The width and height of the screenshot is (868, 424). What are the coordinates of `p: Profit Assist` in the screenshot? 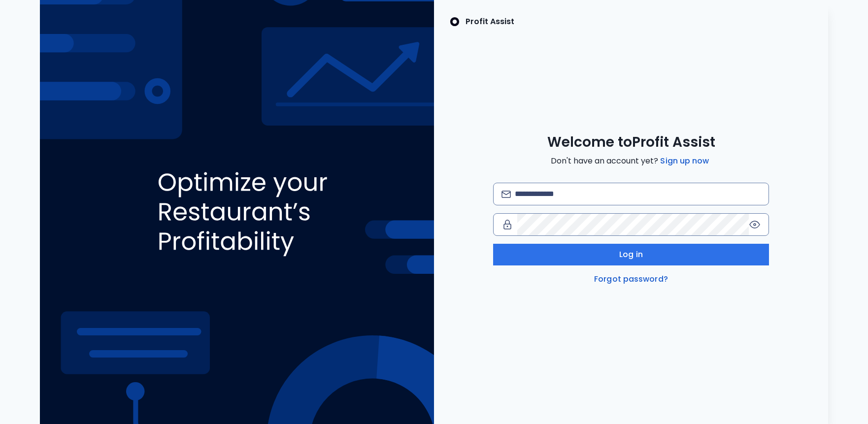 It's located at (490, 21).